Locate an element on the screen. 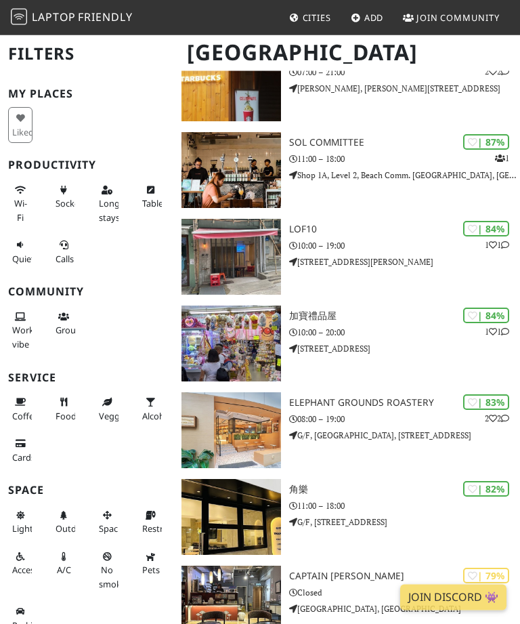  span: Credit cards is located at coordinates (24, 458).